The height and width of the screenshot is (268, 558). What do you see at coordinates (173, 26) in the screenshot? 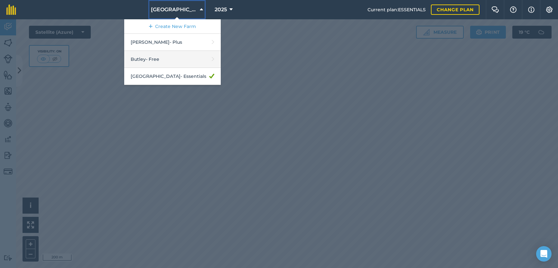
I see `a: Create New Farm` at bounding box center [173, 26].